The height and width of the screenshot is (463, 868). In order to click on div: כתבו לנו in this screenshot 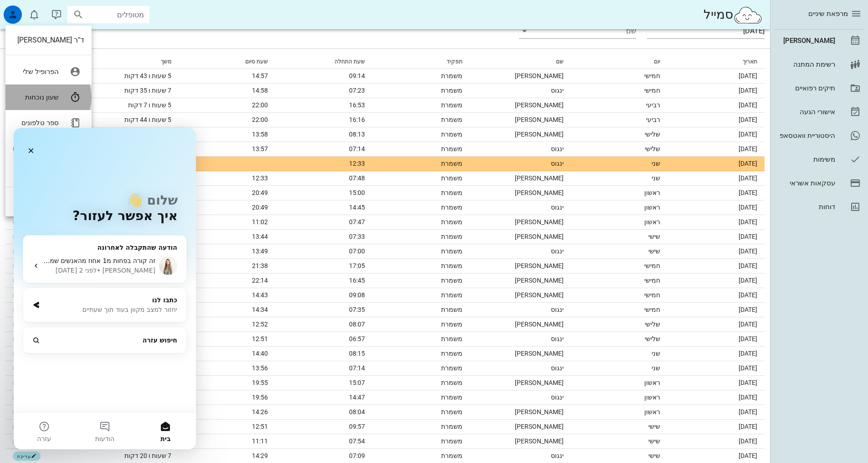, I will do `click(97, 172)`.